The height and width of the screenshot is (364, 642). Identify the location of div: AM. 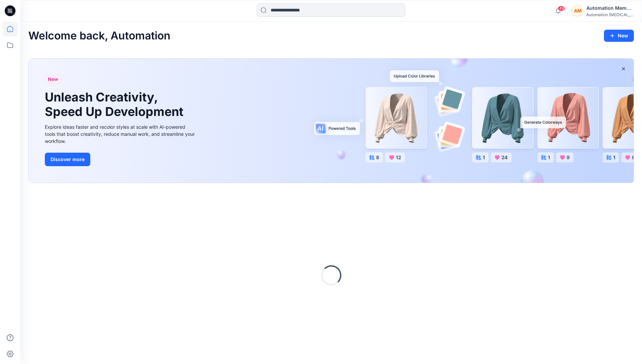
(578, 11).